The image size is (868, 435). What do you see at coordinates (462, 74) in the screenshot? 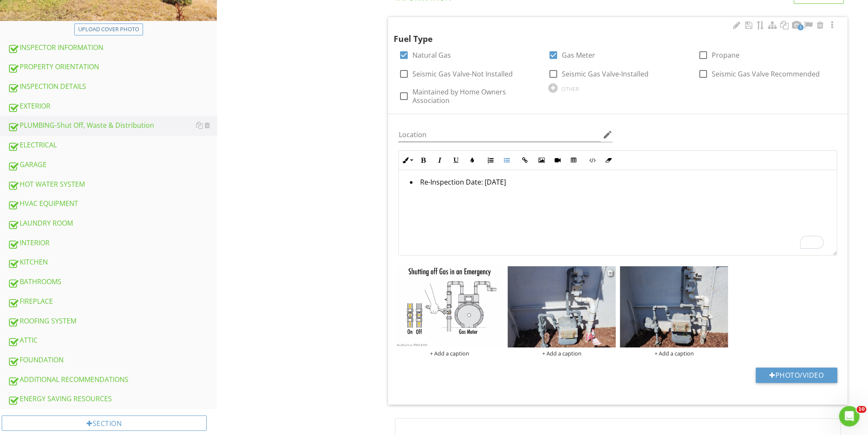
I see `label: Seismic Gas Valve-Not Installed` at bounding box center [462, 74].